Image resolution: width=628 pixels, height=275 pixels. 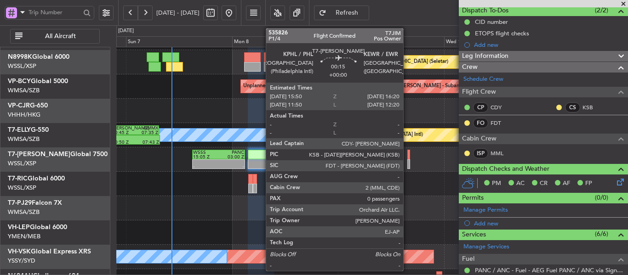 I want to click on div: 15:05 Z, so click(x=206, y=157).